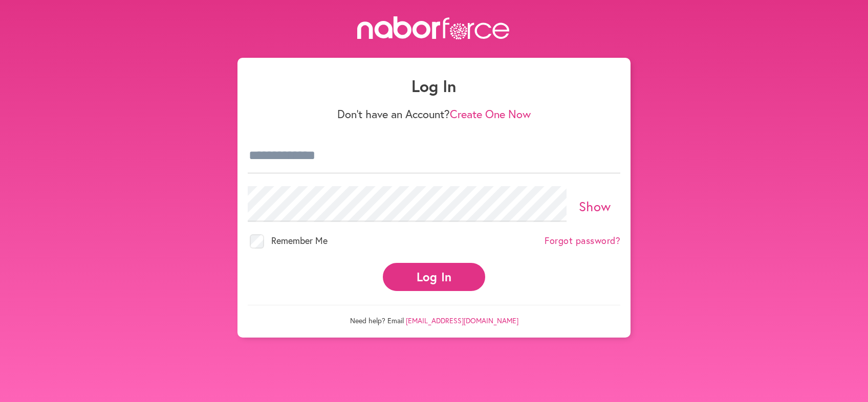  I want to click on button: Log In, so click(434, 277).